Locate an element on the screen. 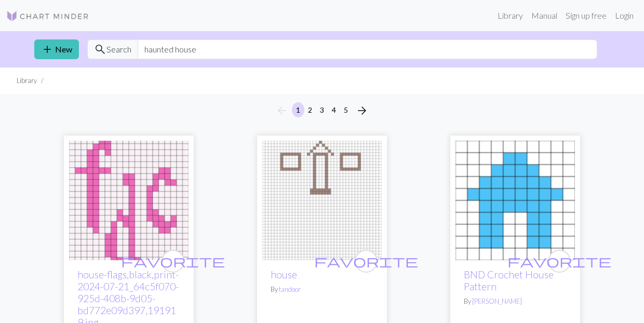  a: Library is located at coordinates (510, 16).